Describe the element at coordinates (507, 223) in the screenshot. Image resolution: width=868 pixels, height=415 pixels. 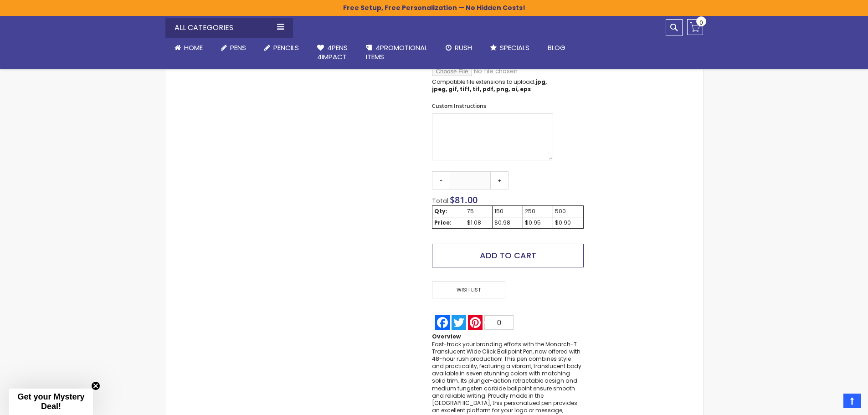
I see `div: $0.98` at that location.